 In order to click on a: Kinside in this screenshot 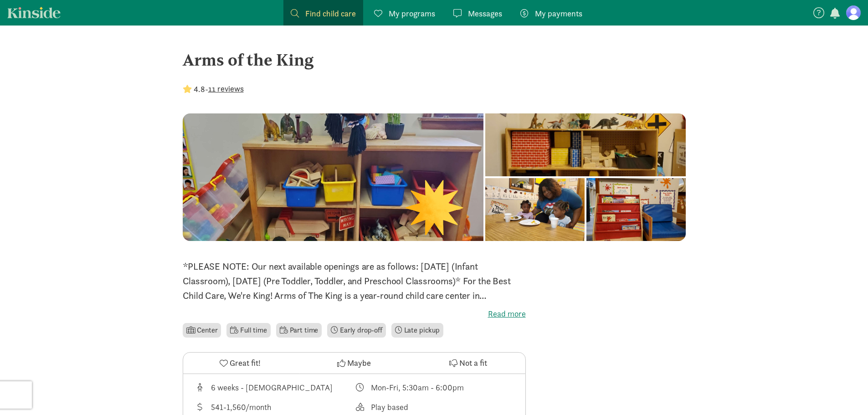, I will do `click(34, 13)`.